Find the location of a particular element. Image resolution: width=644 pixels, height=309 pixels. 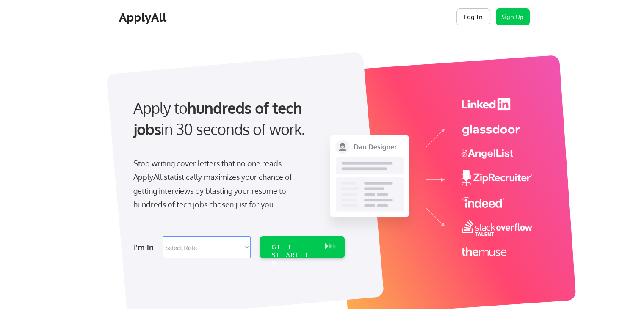

button: Log In is located at coordinates (473, 17).